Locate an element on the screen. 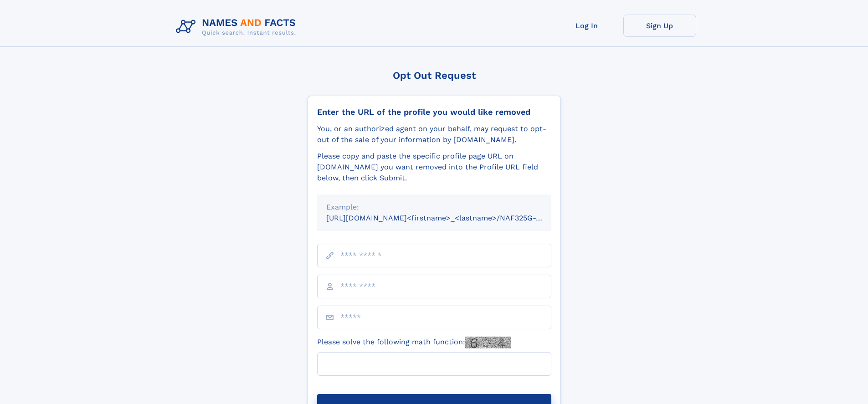  div: Example: is located at coordinates (434, 207).